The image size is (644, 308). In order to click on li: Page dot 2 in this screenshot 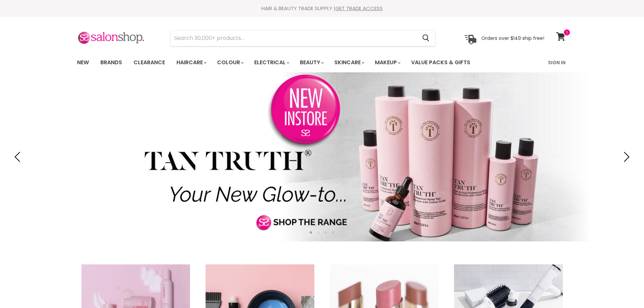, I will do `click(318, 232)`.